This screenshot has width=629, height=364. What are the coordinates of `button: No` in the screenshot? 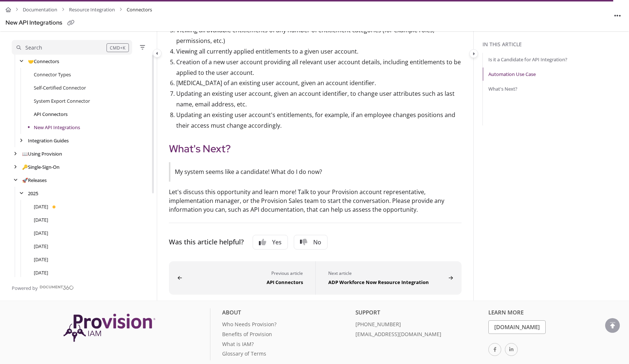 It's located at (311, 242).